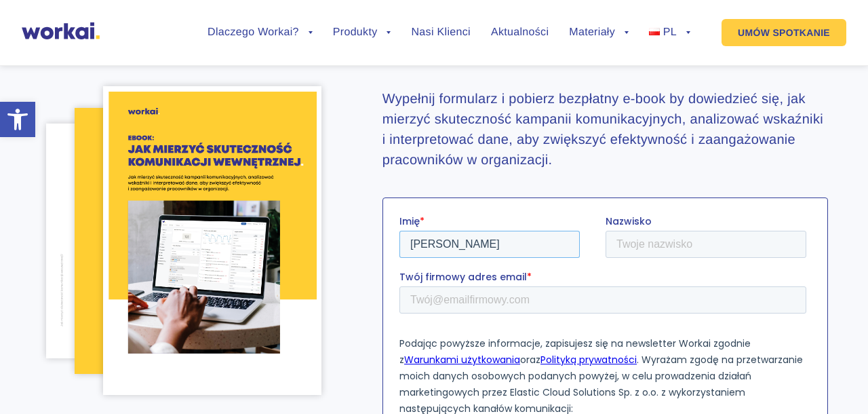 The image size is (868, 414). I want to click on p: wiadomości email, so click(60, 222).